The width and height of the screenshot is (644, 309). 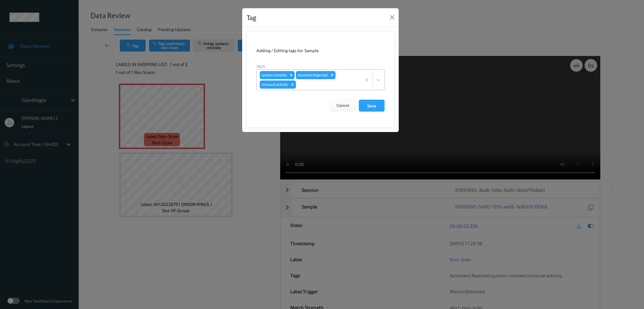 What do you see at coordinates (292, 85) in the screenshot?
I see `div: Remove Unusual activity` at bounding box center [292, 85].